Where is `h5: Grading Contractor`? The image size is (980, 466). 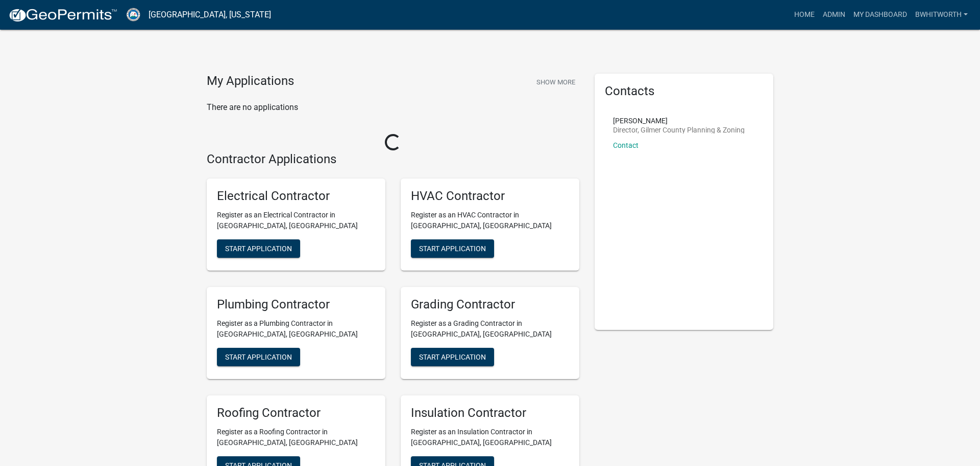
h5: Grading Contractor is located at coordinates (490, 304).